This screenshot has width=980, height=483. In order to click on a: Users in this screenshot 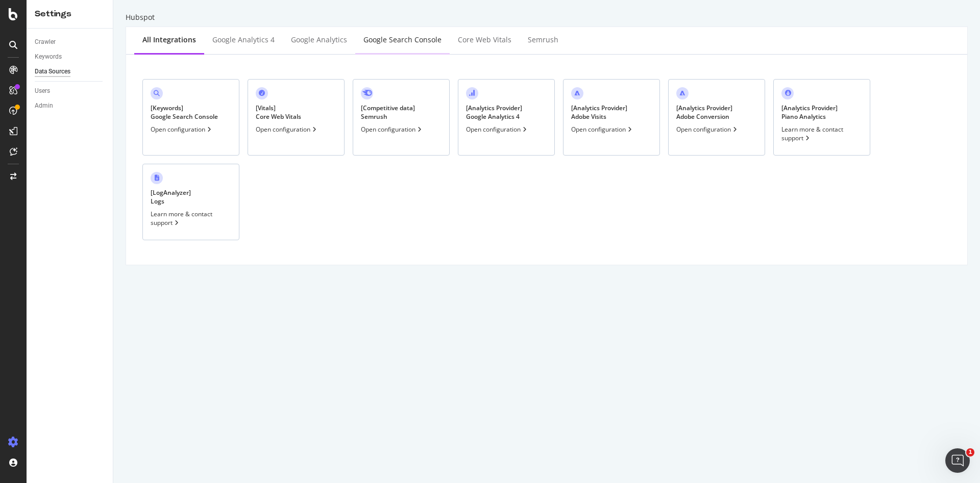, I will do `click(70, 91)`.